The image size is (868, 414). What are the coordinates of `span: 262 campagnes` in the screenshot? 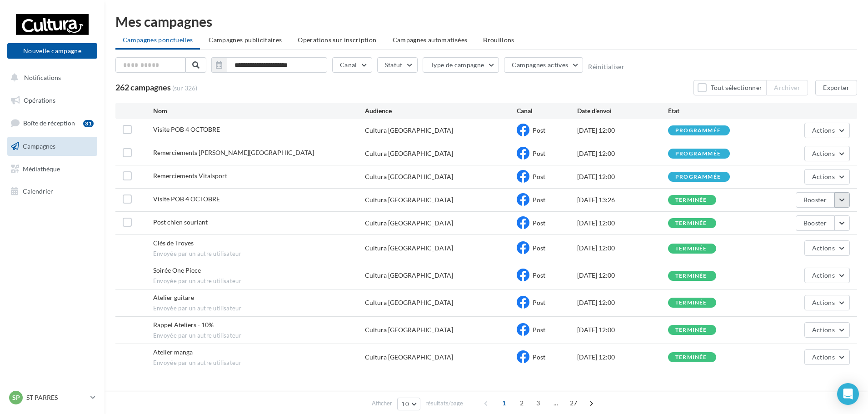 It's located at (143, 87).